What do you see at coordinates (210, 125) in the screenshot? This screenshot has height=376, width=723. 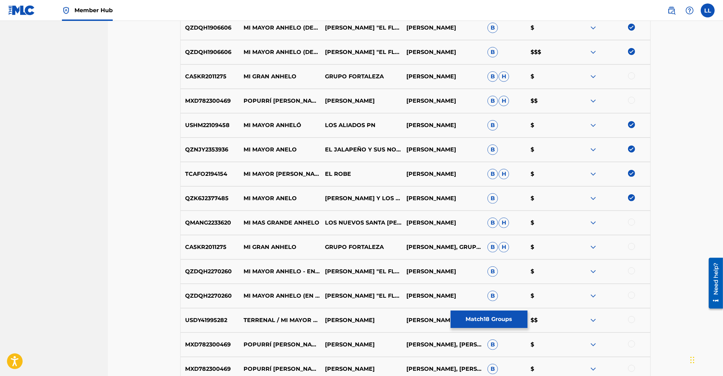 I see `p: USHM22109458` at bounding box center [210, 125].